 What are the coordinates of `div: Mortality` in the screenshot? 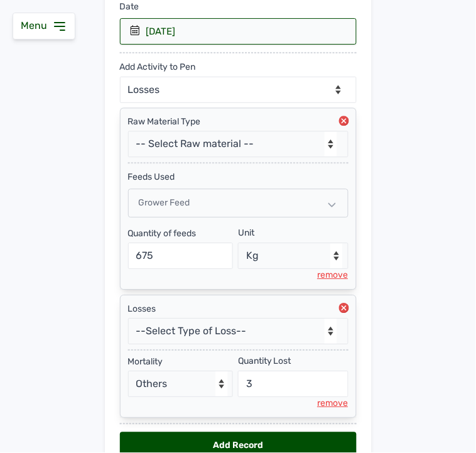 It's located at (181, 362).